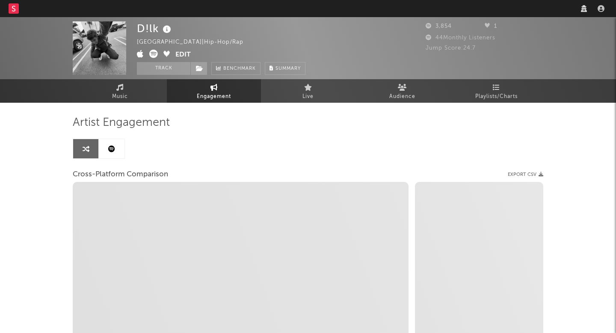  I want to click on span: Live, so click(308, 97).